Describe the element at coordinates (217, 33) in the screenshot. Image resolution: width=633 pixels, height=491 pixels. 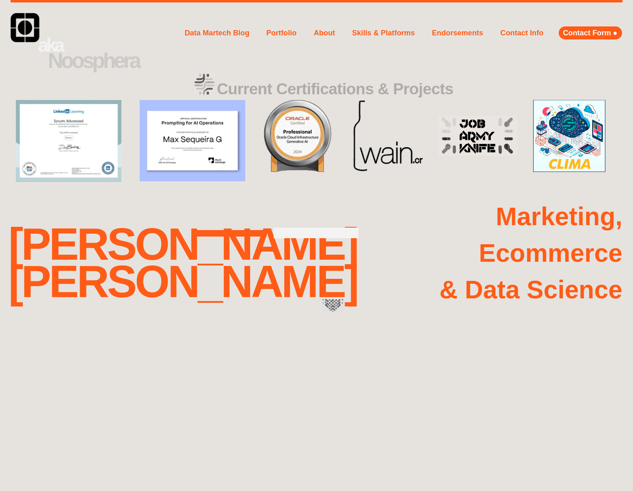
I see `a: Data Martech Blog` at that location.